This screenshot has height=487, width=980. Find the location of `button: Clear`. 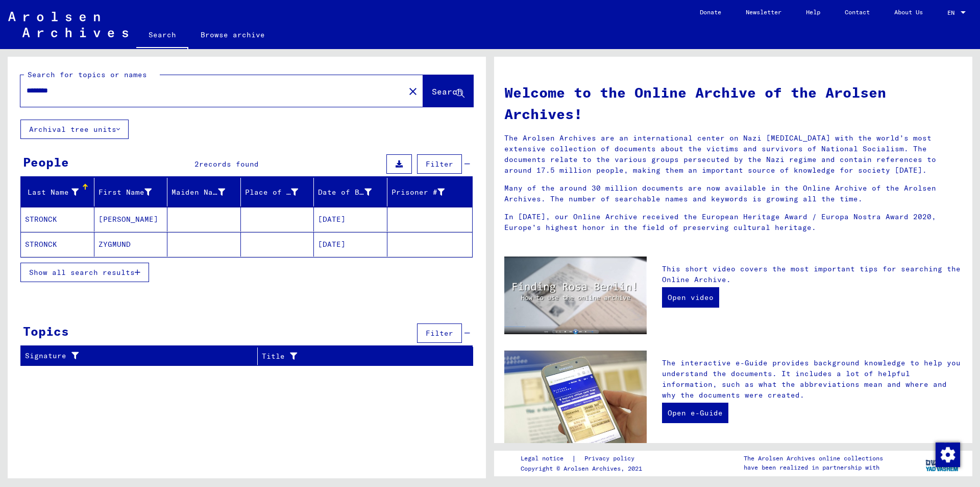

button: Clear is located at coordinates (413, 91).